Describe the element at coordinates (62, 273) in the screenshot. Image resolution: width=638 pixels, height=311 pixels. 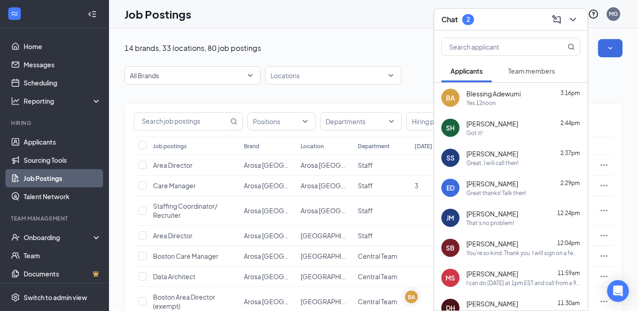
I see `a: DocumentsCrown` at that location.